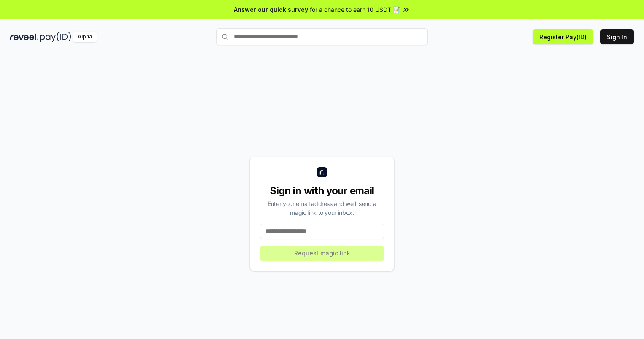 The width and height of the screenshot is (644, 339). Describe the element at coordinates (24, 37) in the screenshot. I see `img: reveel_dark` at that location.